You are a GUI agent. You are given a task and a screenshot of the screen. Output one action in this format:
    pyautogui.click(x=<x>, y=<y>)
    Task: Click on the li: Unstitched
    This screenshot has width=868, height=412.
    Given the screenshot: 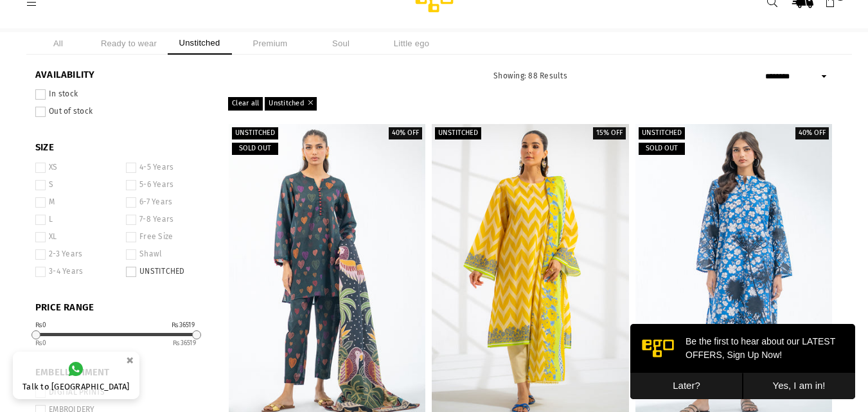 What is the action you would take?
    pyautogui.click(x=200, y=43)
    